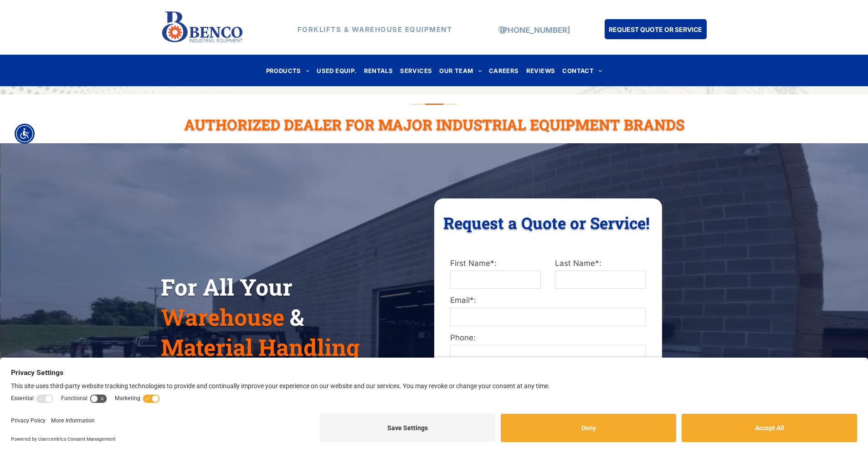 This screenshot has height=453, width=868. What do you see at coordinates (546, 223) in the screenshot?
I see `span: Request a Quote or Service!` at bounding box center [546, 223].